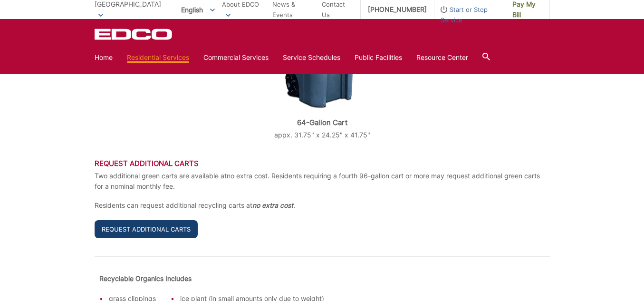 This screenshot has height=301, width=644. What do you see at coordinates (158, 58) in the screenshot?
I see `a: Residential Services` at bounding box center [158, 58].